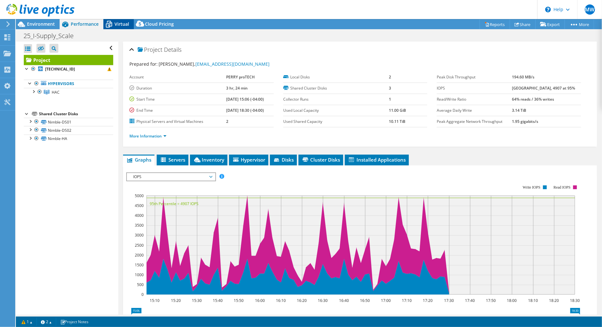  Describe the element at coordinates (139, 235) in the screenshot. I see `text: 3000` at that location.